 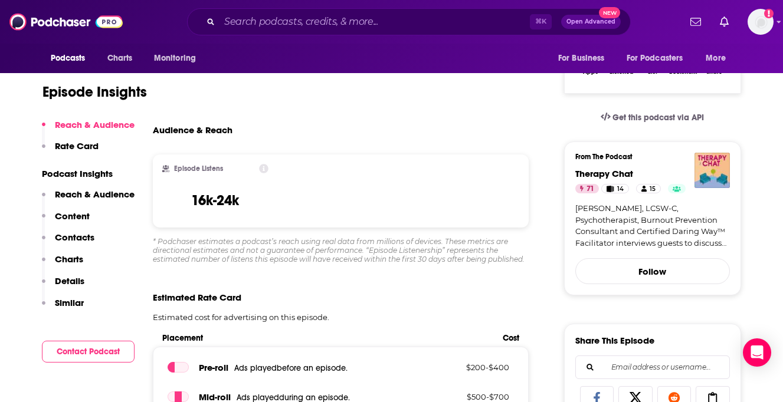 I want to click on div: * Podchaser estimates a podcast’s reach using real data from millions of devices. These metrics a..., so click(x=341, y=250).